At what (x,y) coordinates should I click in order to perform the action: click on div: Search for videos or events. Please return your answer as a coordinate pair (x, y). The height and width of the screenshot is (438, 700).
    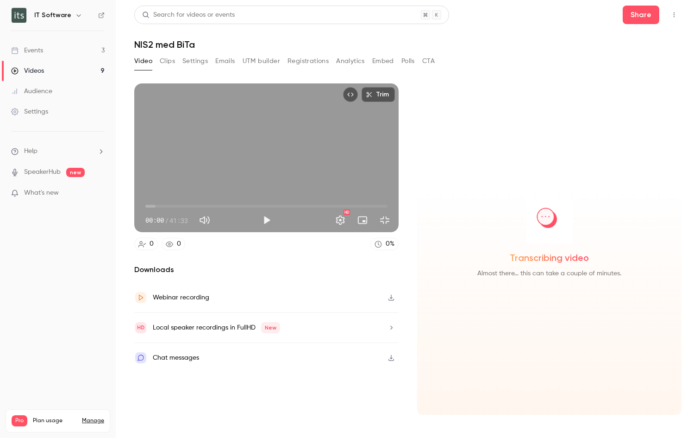
    Looking at the image, I should click on (189, 15).